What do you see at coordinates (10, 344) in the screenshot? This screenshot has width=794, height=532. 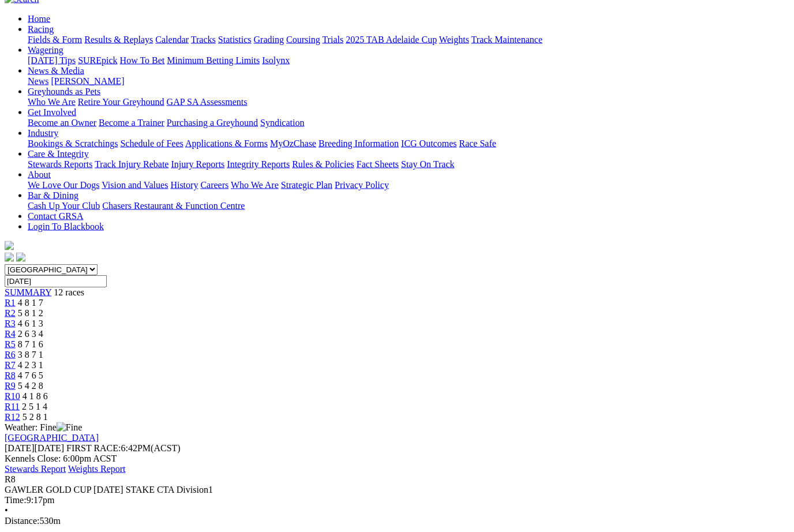 I see `span: R5` at bounding box center [10, 344].